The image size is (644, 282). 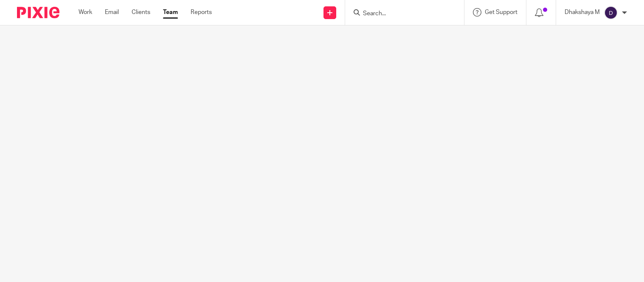 I want to click on a: Team, so click(x=170, y=12).